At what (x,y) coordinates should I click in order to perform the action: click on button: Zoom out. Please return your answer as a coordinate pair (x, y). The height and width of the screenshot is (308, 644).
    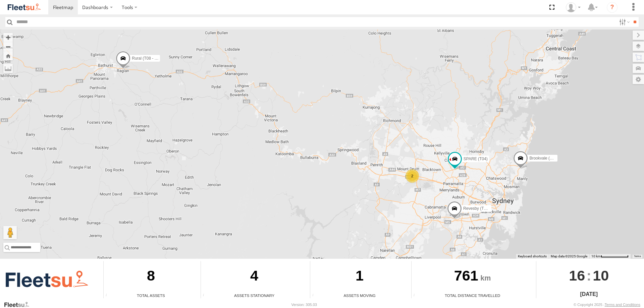
    Looking at the image, I should click on (8, 46).